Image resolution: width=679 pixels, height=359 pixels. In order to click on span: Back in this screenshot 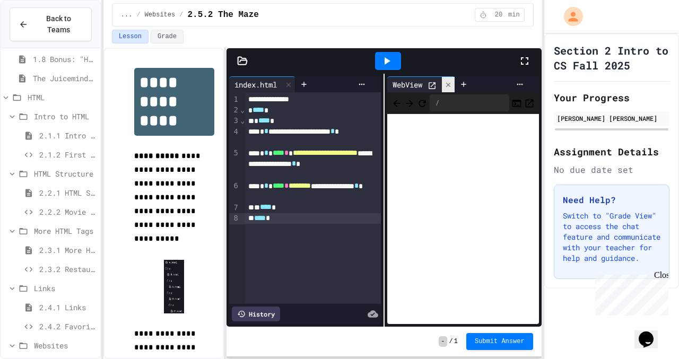, I will do `click(397, 102)`.